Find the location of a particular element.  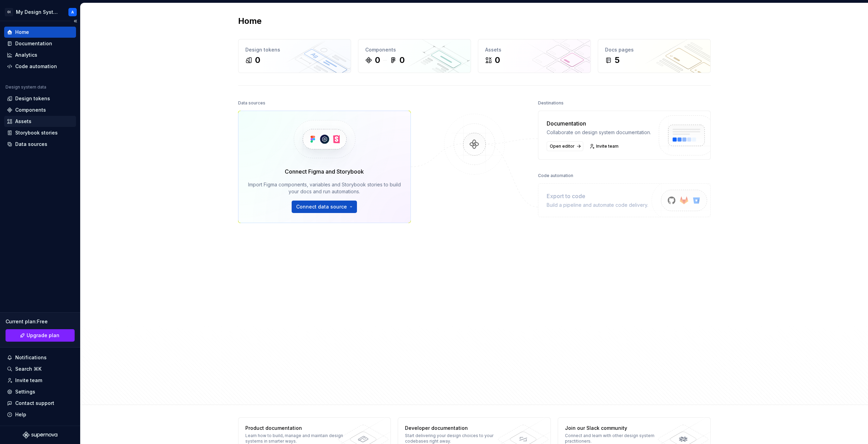

div: Export to code is located at coordinates (598, 196).